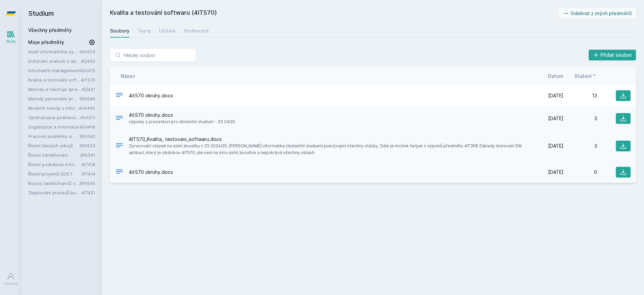 The image size is (644, 295). I want to click on a: 4SA513, so click(87, 52).